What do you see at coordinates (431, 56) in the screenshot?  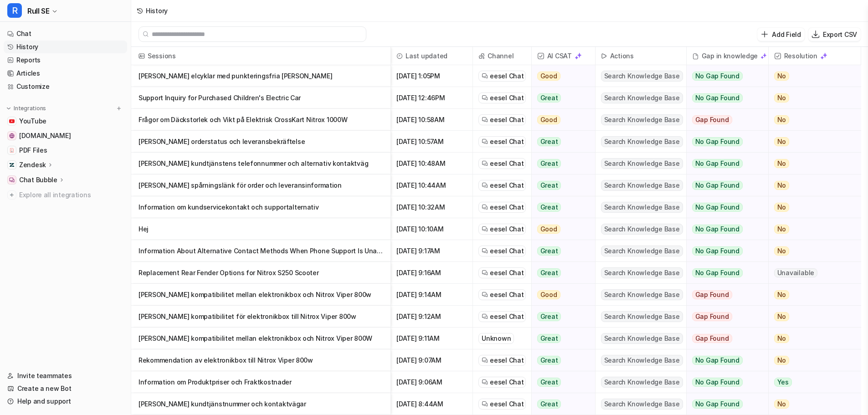 I see `span: Last updated` at bounding box center [431, 56].